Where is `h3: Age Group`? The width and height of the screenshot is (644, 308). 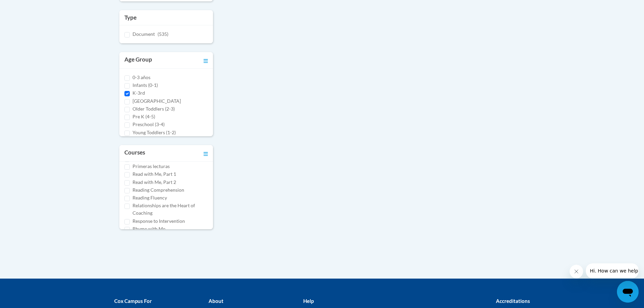 h3: Age Group is located at coordinates (138, 60).